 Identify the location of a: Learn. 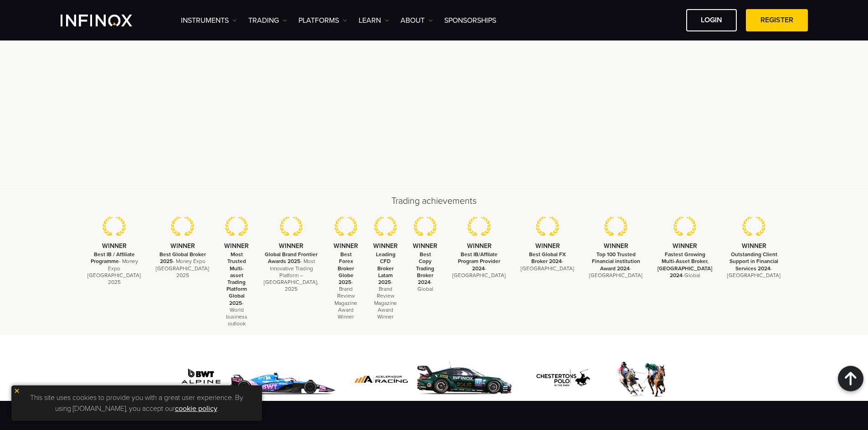
(374, 21).